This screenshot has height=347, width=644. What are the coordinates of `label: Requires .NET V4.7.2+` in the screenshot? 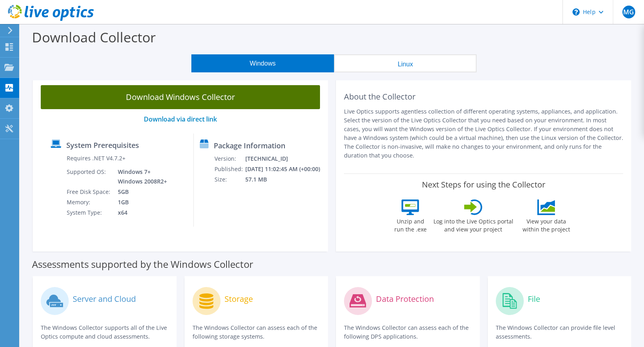 It's located at (96, 158).